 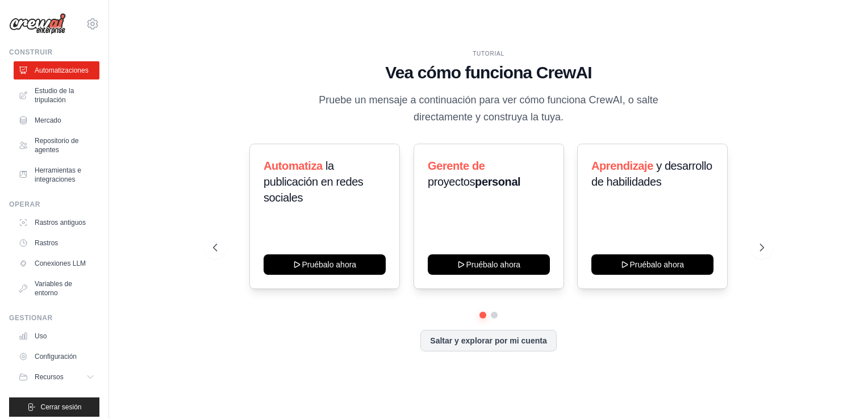 I want to click on a: Uso, so click(x=56, y=336).